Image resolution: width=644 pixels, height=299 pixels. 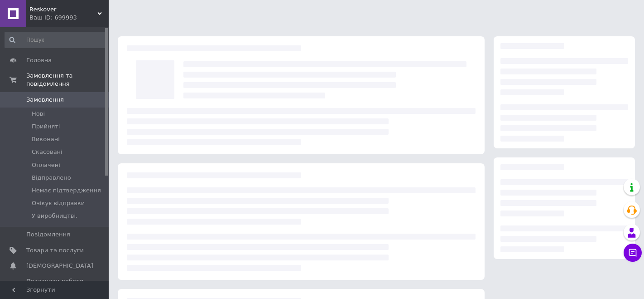 What do you see at coordinates (63, 9) in the screenshot?
I see `span: Reskover` at bounding box center [63, 9].